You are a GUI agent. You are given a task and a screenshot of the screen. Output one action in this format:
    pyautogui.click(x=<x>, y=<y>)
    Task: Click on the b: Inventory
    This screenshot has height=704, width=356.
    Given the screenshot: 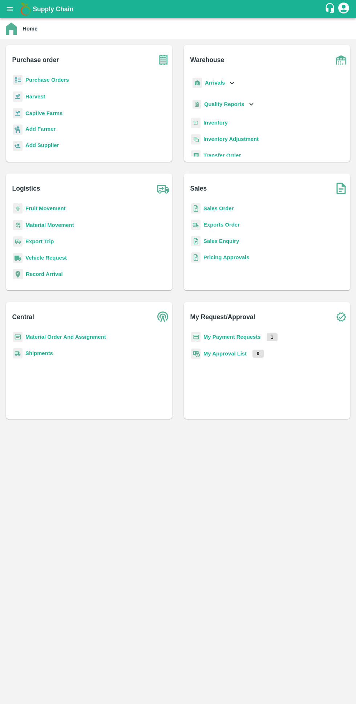 What is the action you would take?
    pyautogui.click(x=215, y=123)
    